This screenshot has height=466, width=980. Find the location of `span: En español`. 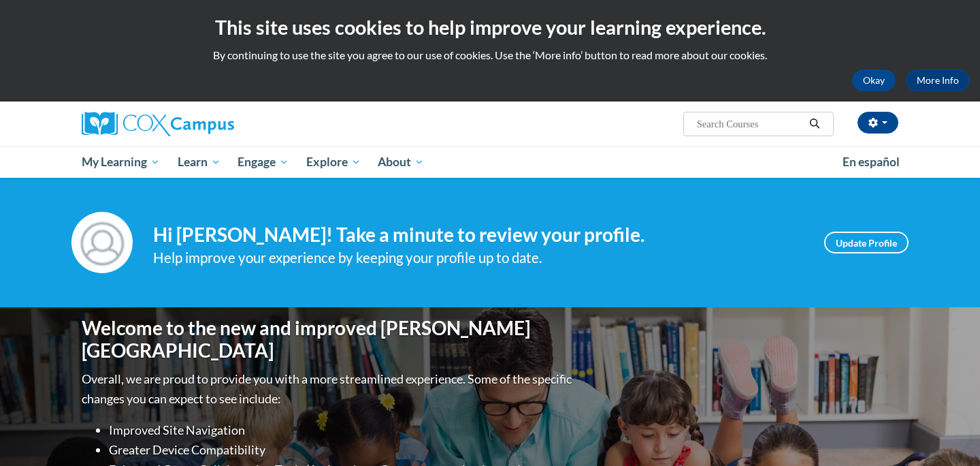

span: En español is located at coordinates (872, 161).